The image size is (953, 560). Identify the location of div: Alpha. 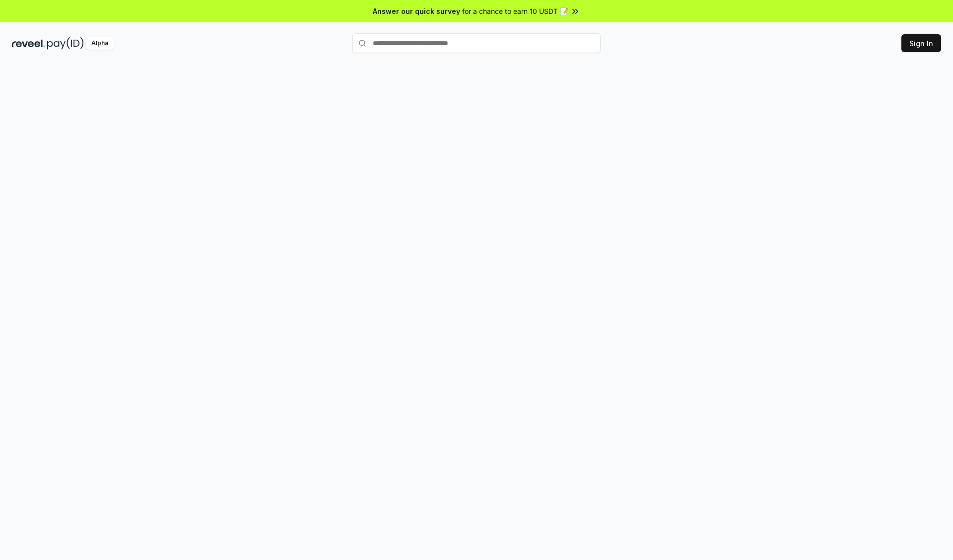
(100, 43).